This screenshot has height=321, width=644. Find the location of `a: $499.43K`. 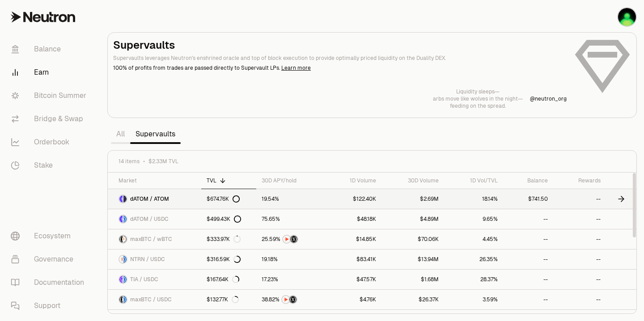

a: $499.43K is located at coordinates (228, 219).